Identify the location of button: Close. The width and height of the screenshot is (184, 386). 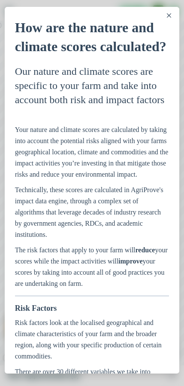
(169, 15).